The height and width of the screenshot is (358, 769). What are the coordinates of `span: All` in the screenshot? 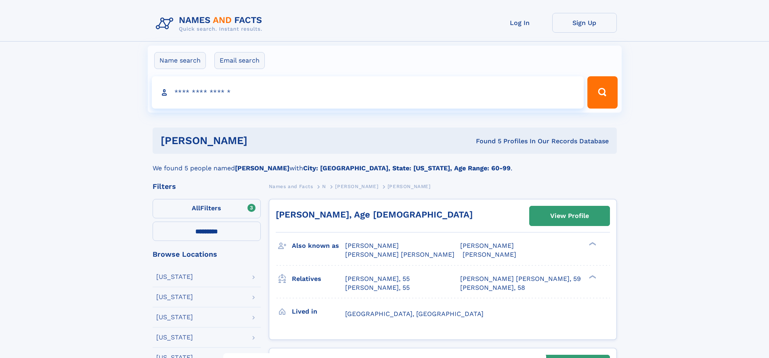 It's located at (196, 208).